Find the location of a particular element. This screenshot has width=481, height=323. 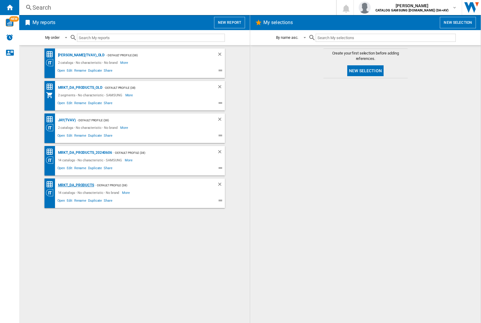

div: Search is located at coordinates (176, 8).